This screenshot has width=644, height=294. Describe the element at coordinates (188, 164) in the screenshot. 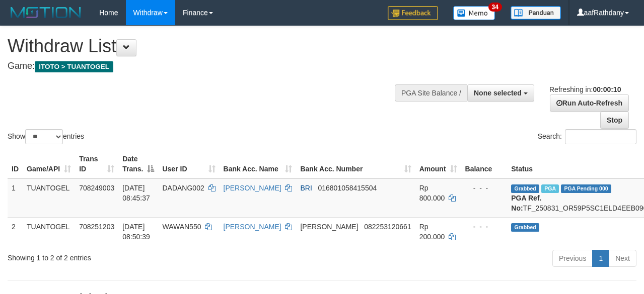

I see `th: User ID: activate to sort column ascending` at that location.